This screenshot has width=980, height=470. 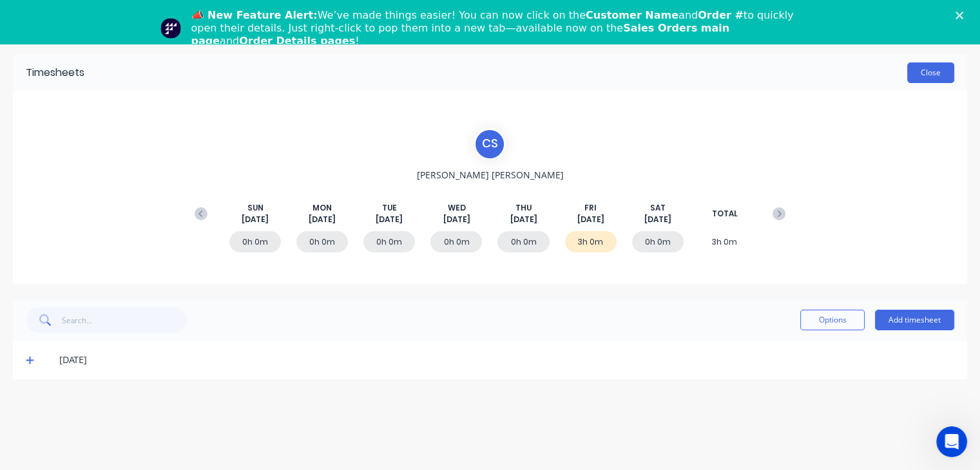 I want to click on div: C S, so click(x=490, y=144).